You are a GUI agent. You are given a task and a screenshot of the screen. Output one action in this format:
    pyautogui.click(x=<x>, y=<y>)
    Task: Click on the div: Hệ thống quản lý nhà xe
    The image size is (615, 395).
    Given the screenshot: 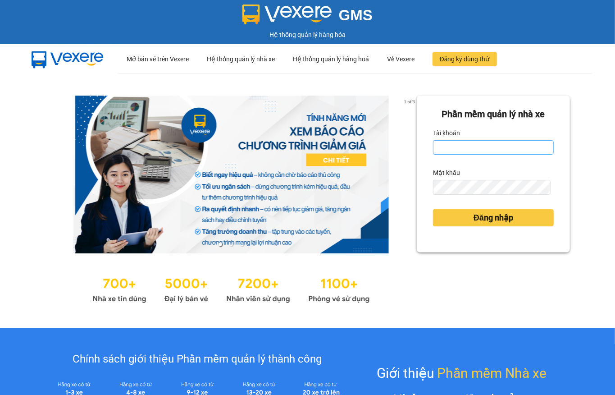 What is the action you would take?
    pyautogui.click(x=241, y=59)
    